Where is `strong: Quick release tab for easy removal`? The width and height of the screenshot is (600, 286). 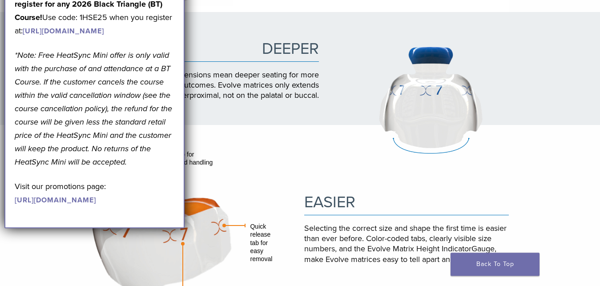
strong: Quick release tab for easy removal is located at coordinates (261, 242).